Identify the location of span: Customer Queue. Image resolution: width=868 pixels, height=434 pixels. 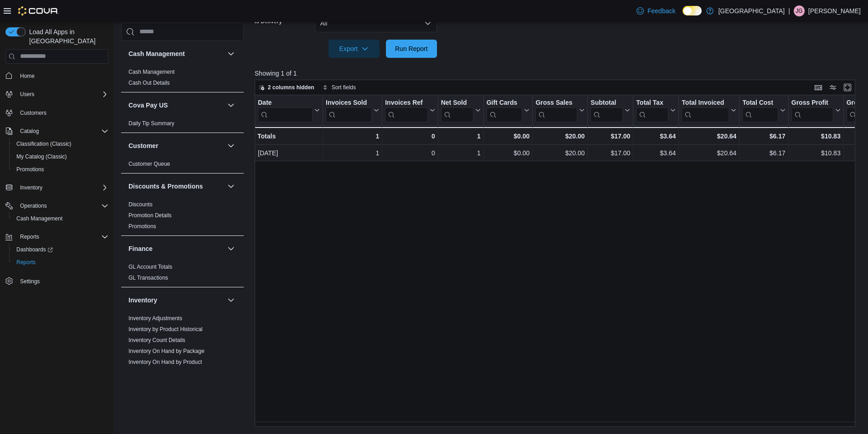
(149, 164).